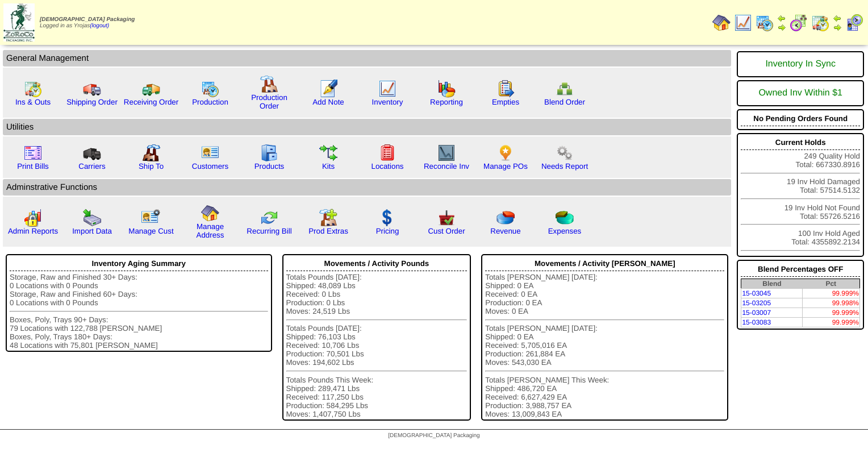 The height and width of the screenshot is (457, 868). What do you see at coordinates (564, 218) in the screenshot?
I see `img: pie_chart2.png` at bounding box center [564, 218].